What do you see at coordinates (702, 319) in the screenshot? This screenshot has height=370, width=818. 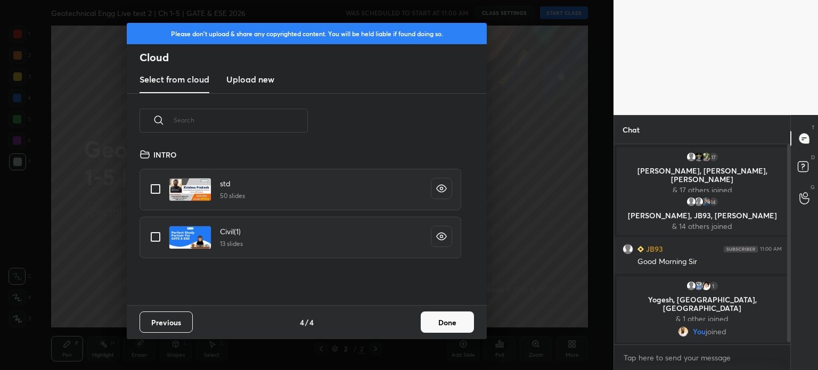 I see `p: & 1 other joined` at bounding box center [702, 319].